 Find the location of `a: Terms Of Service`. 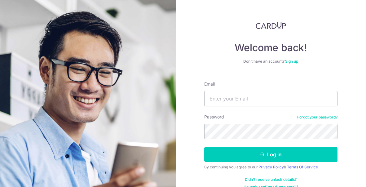

a: Terms Of Service is located at coordinates (302, 167).